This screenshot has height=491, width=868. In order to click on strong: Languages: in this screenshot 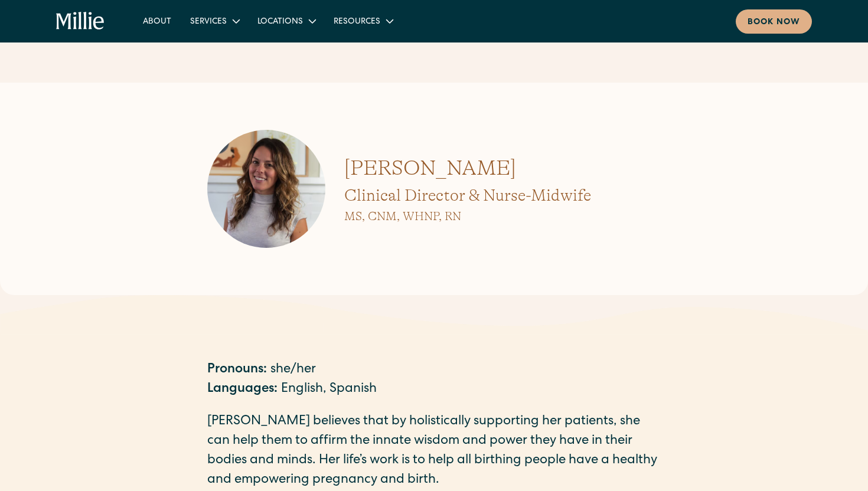, I will do `click(243, 390)`.